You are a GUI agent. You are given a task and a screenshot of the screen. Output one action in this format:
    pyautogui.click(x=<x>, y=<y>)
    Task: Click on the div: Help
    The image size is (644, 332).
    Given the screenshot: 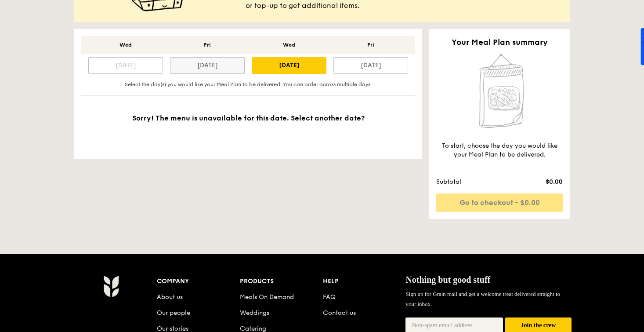 What is the action you would take?
    pyautogui.click(x=364, y=281)
    